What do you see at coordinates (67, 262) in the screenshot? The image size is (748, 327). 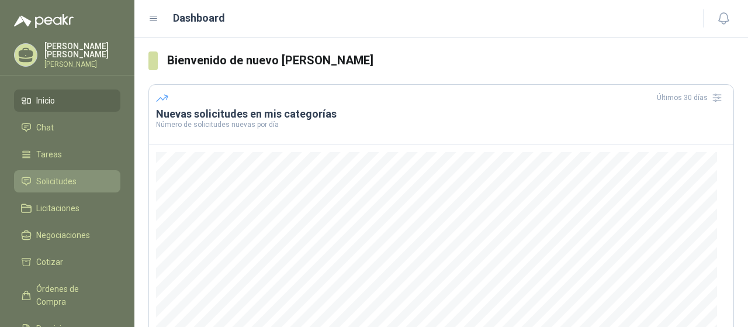 I see `a: Cotizar` at bounding box center [67, 262].